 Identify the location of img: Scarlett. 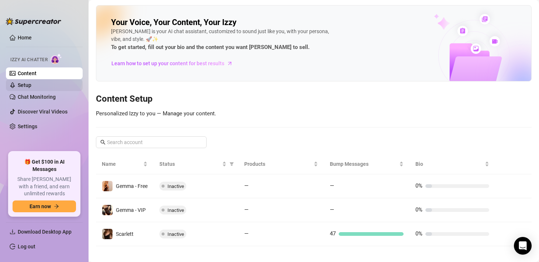
(107, 234).